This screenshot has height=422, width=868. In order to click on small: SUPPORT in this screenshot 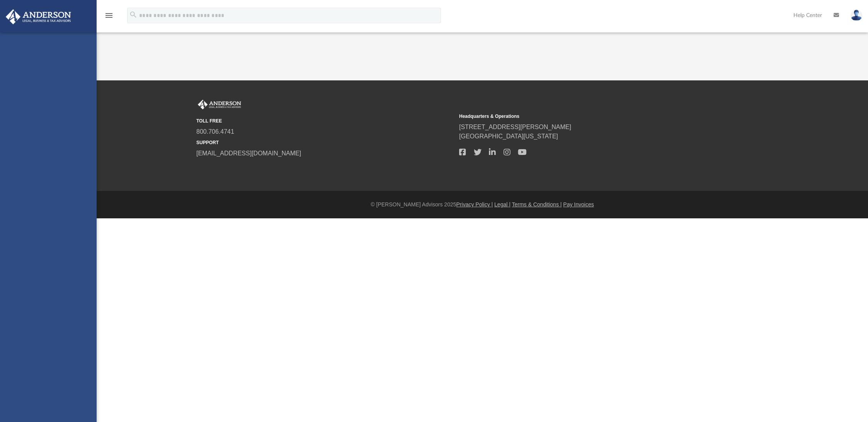, I will do `click(325, 143)`.